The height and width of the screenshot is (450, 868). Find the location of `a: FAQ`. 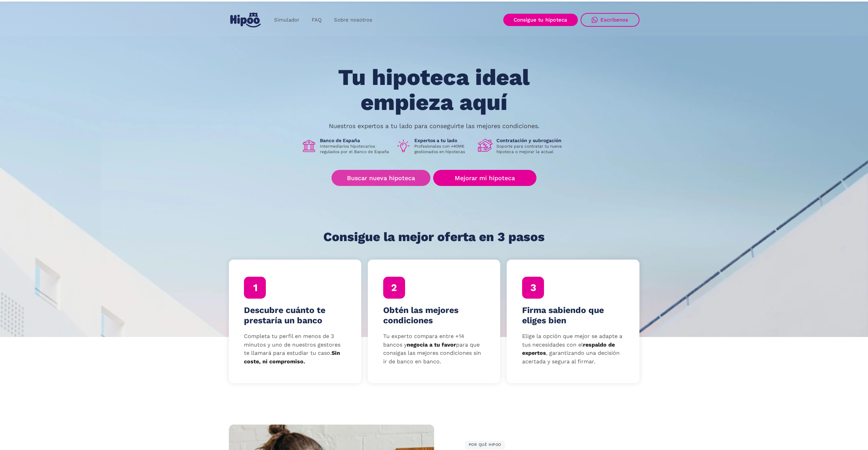

a: FAQ is located at coordinates (317, 20).